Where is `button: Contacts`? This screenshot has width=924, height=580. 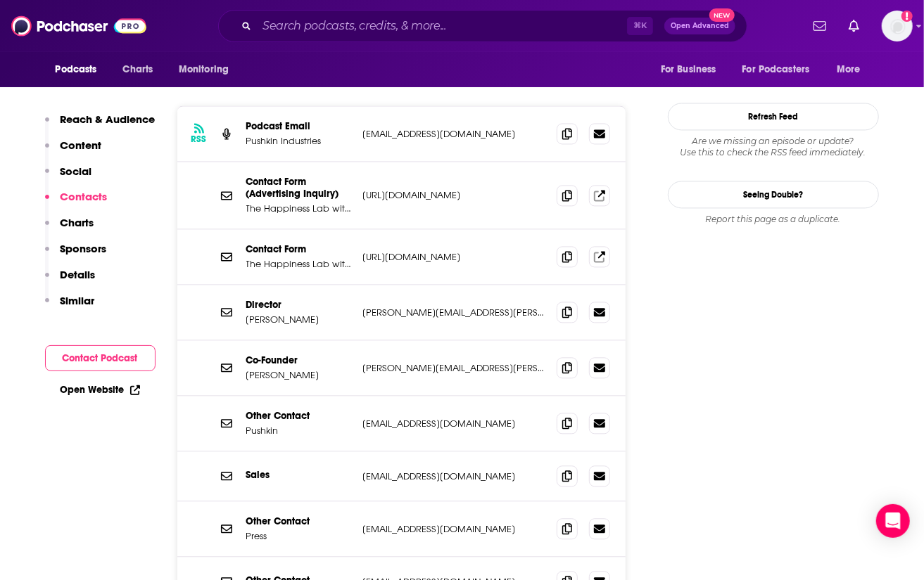 button: Contacts is located at coordinates (76, 202).